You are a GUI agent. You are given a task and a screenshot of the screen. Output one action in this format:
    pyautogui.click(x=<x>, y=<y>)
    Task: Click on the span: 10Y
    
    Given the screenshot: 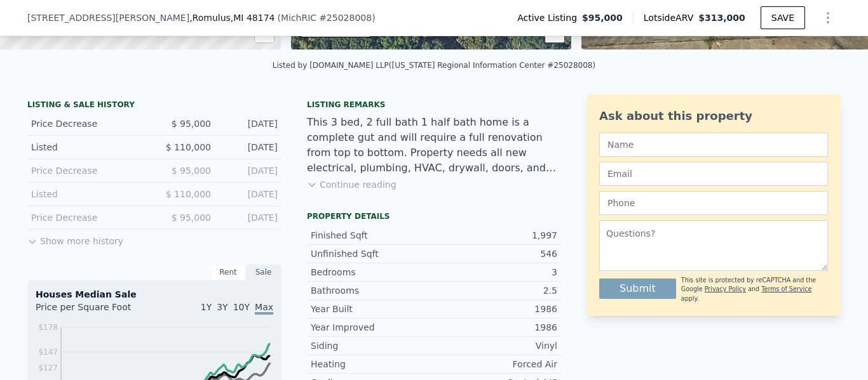 What is the action you would take?
    pyautogui.click(x=241, y=308)
    